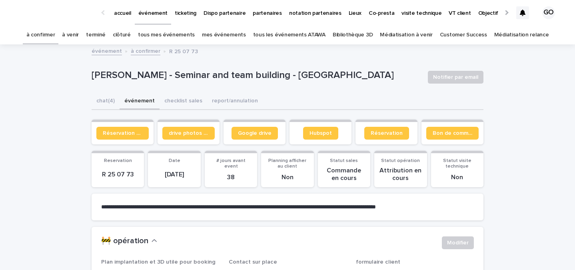  What do you see at coordinates (55, 13) in the screenshot?
I see `img: Ls34BcGeRexTGTNfXpUC` at bounding box center [55, 13].